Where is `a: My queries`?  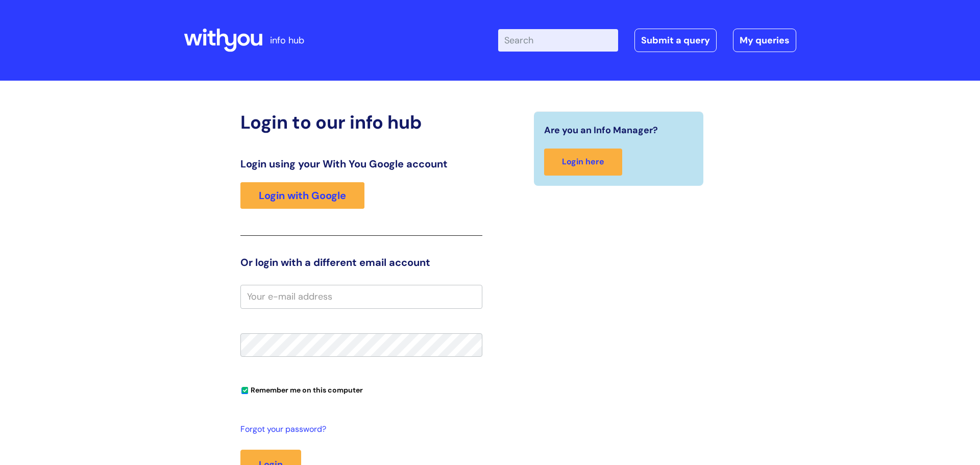
a: My queries is located at coordinates (765, 40).